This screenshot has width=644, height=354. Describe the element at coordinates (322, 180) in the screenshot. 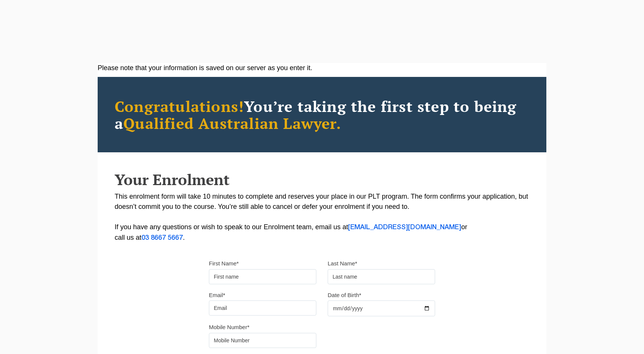

I see `h2: Your Enrolment` at that location.